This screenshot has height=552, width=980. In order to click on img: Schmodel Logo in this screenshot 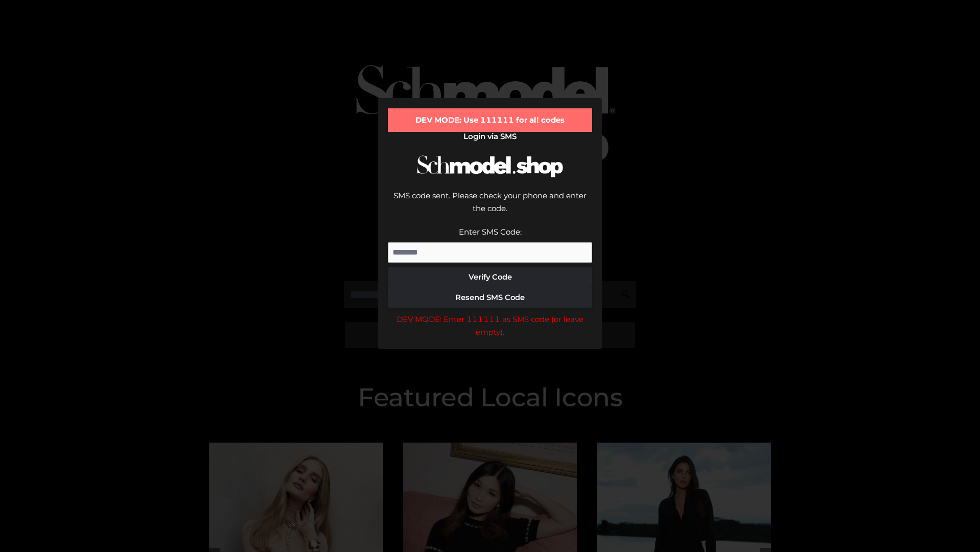, I will do `click(490, 166)`.